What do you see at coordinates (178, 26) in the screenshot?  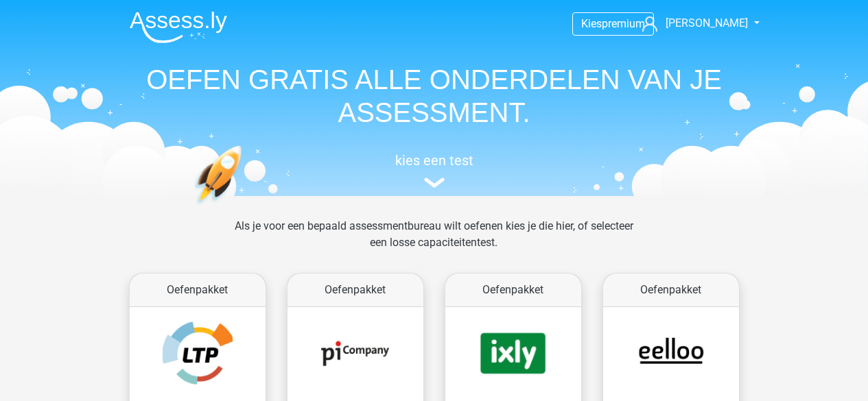 I see `img: Assessly` at bounding box center [178, 26].